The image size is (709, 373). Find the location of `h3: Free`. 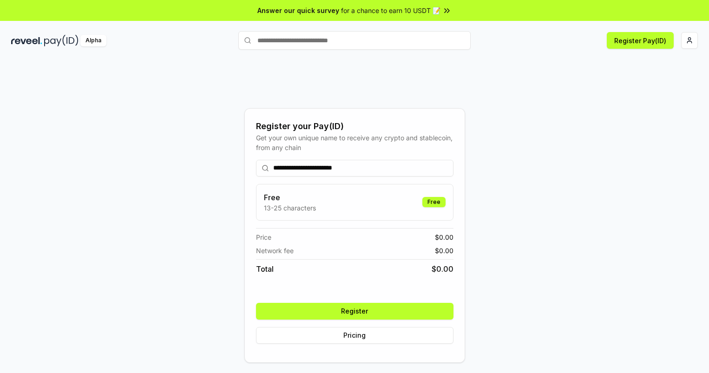

h3: Free is located at coordinates (290, 197).